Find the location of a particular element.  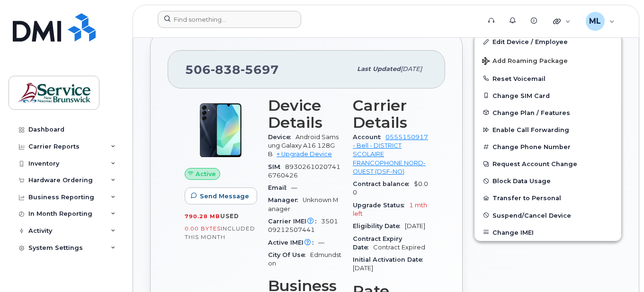

span: Android Samsung Galaxy A16 128GB is located at coordinates (303, 146).